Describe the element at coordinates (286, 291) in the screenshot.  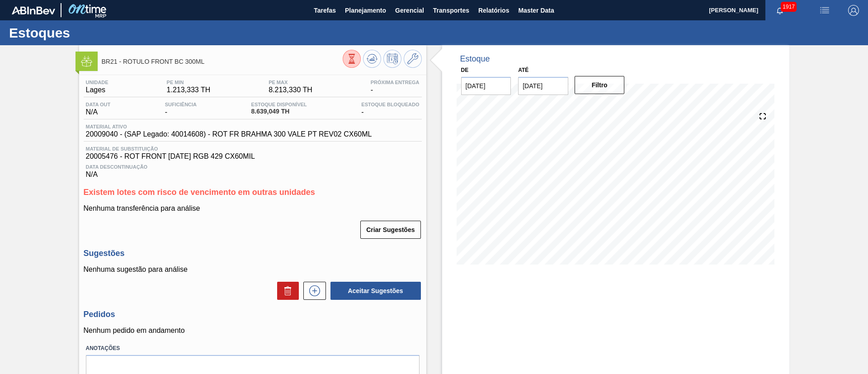
I see `div: Excluir Sugestões` at that location.